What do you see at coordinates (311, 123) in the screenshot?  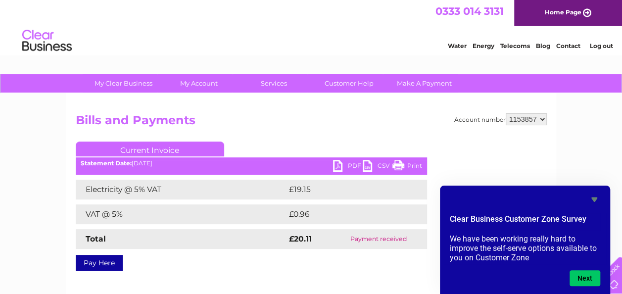 I see `h2: Bills and Payments` at bounding box center [311, 123].